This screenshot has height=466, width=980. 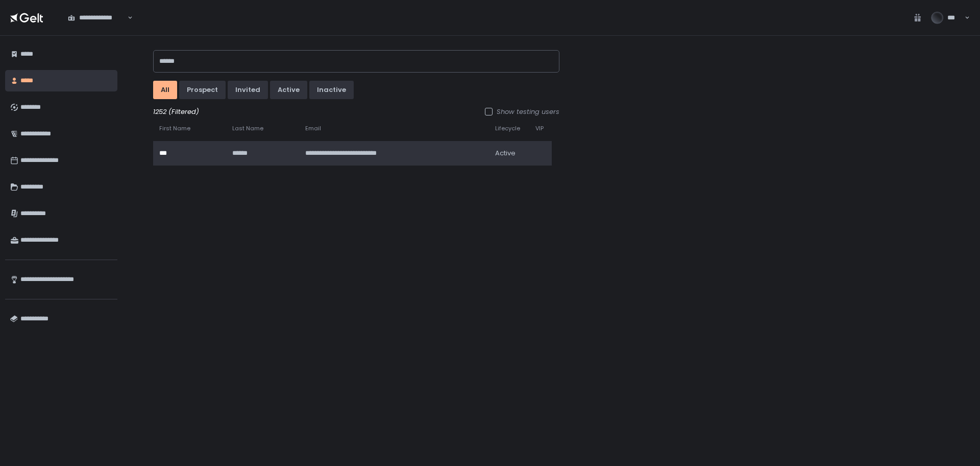 What do you see at coordinates (202, 90) in the screenshot?
I see `button: prospect` at bounding box center [202, 90].